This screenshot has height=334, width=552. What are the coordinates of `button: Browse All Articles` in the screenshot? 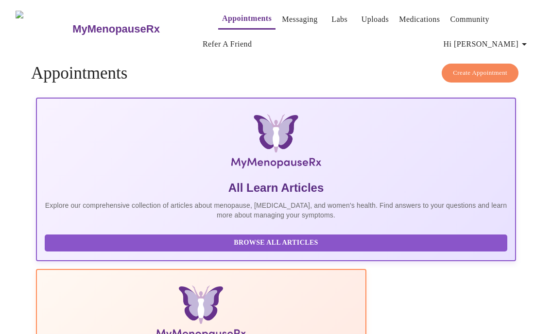 It's located at (276, 243).